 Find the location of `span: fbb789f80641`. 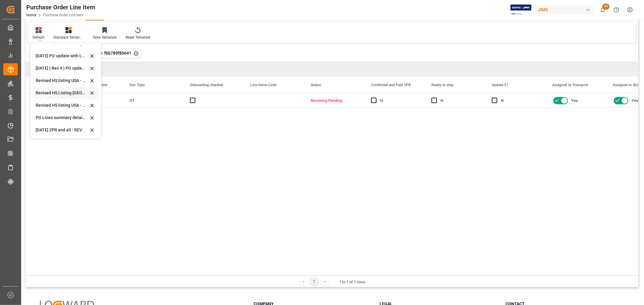

span: fbb789f80641 is located at coordinates (118, 53).